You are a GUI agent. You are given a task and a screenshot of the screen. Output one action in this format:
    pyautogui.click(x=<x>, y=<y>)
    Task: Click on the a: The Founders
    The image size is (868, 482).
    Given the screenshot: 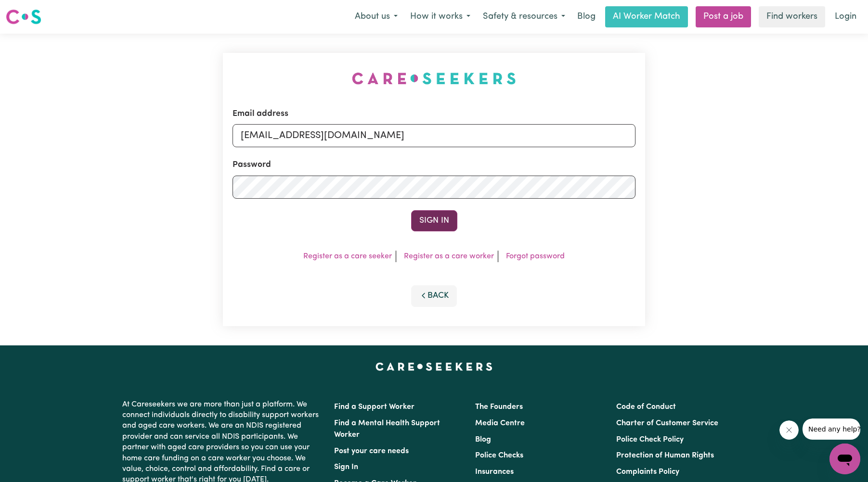 What is the action you would take?
    pyautogui.click(x=499, y=407)
    